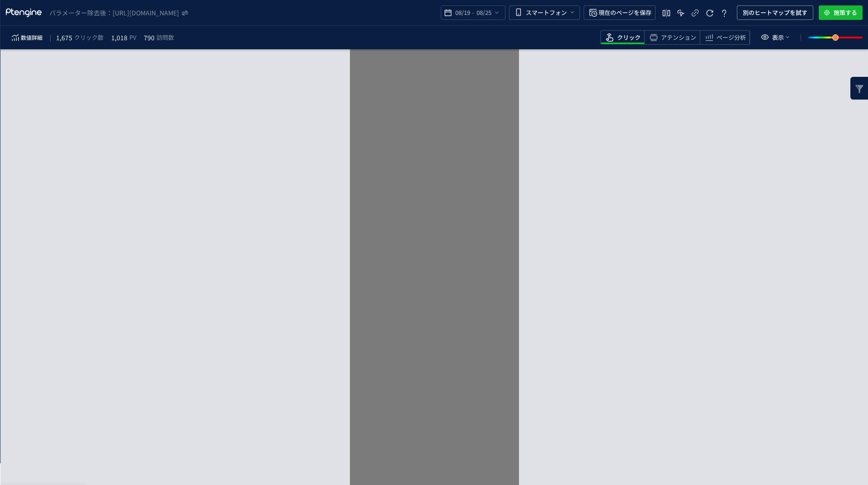 The width and height of the screenshot is (868, 485). Describe the element at coordinates (545, 13) in the screenshot. I see `button: スマートフォン` at that location.